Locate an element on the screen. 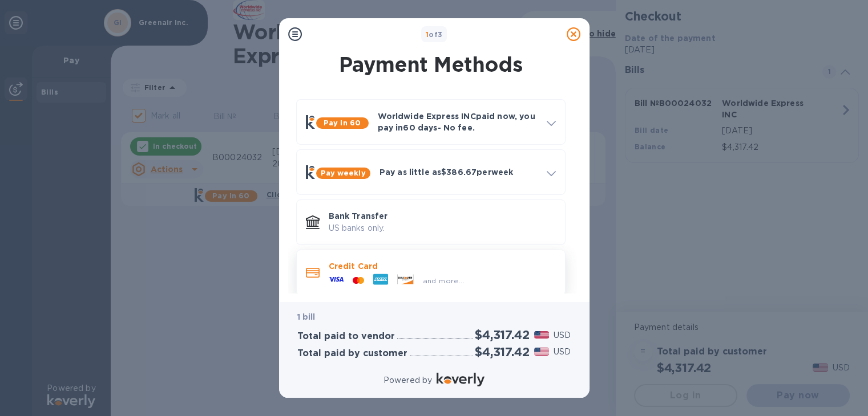 This screenshot has width=868, height=416. p: Powered by is located at coordinates (408, 381).